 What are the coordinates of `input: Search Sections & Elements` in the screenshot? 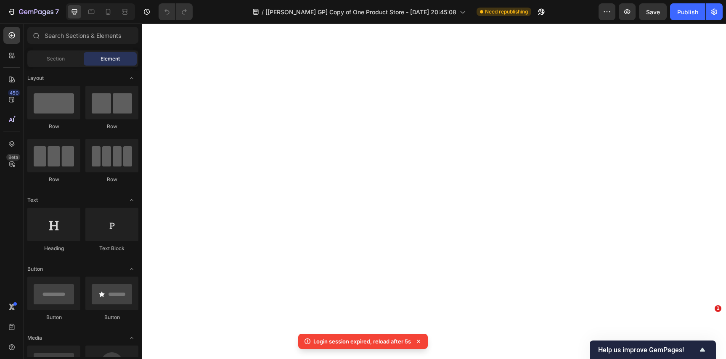 It's located at (83, 35).